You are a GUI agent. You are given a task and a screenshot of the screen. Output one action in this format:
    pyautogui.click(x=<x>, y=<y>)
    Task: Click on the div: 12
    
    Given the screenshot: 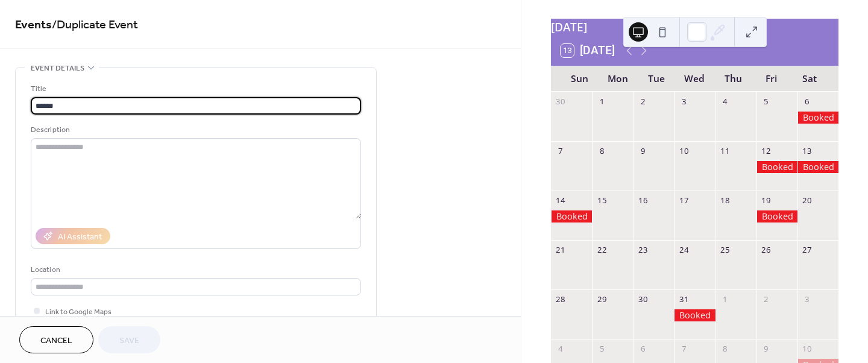 What is the action you would take?
    pyautogui.click(x=766, y=151)
    